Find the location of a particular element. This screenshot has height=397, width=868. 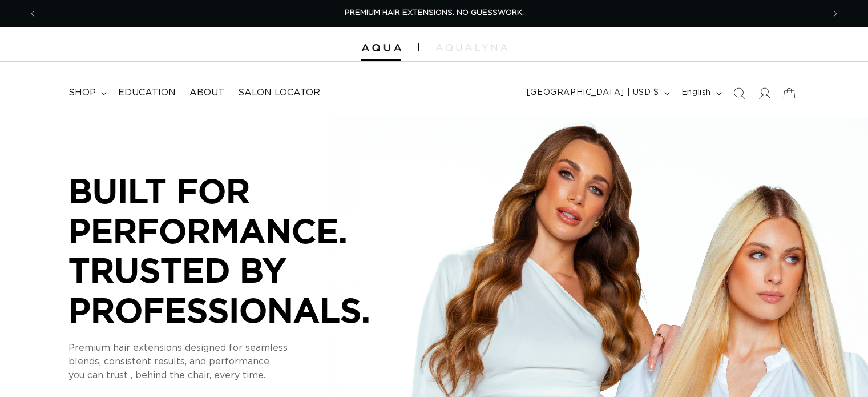

span: About is located at coordinates (207, 92).